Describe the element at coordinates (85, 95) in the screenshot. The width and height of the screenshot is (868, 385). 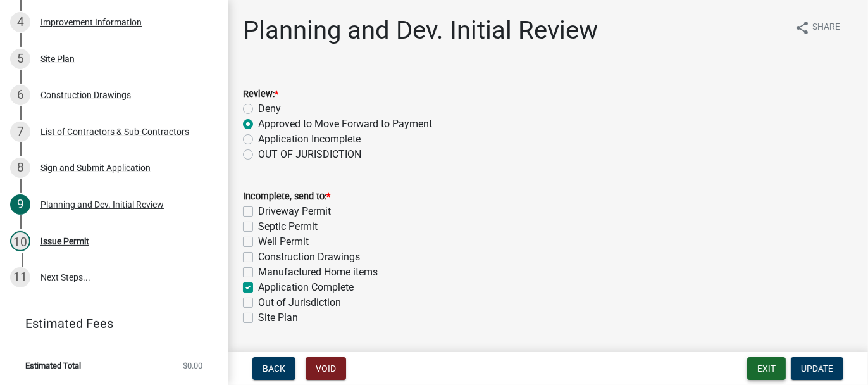
I see `div: Construction Drawings` at that location.